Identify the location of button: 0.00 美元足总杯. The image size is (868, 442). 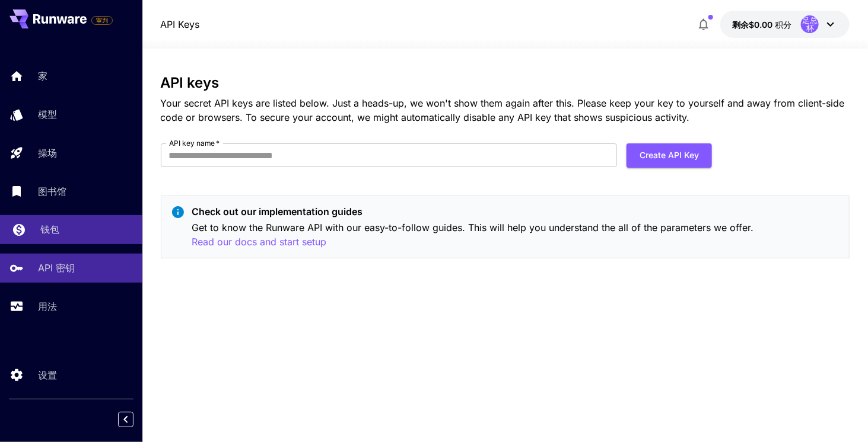
(785, 25).